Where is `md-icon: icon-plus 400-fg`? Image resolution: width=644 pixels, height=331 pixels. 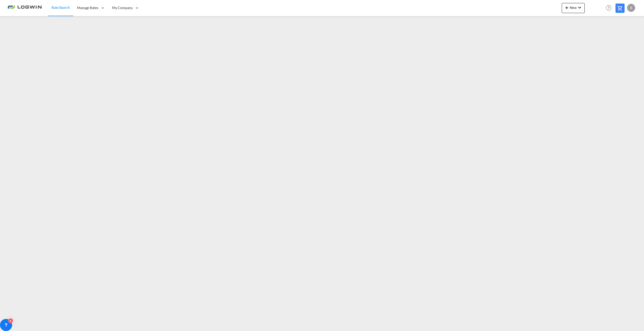
md-icon: icon-plus 400-fg is located at coordinates (566, 8).